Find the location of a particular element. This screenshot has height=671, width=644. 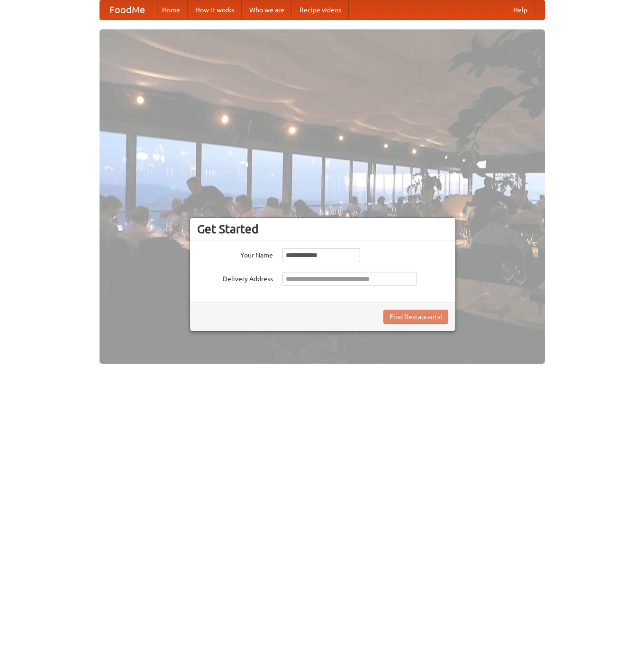

label: Delivery Address is located at coordinates (235, 277).